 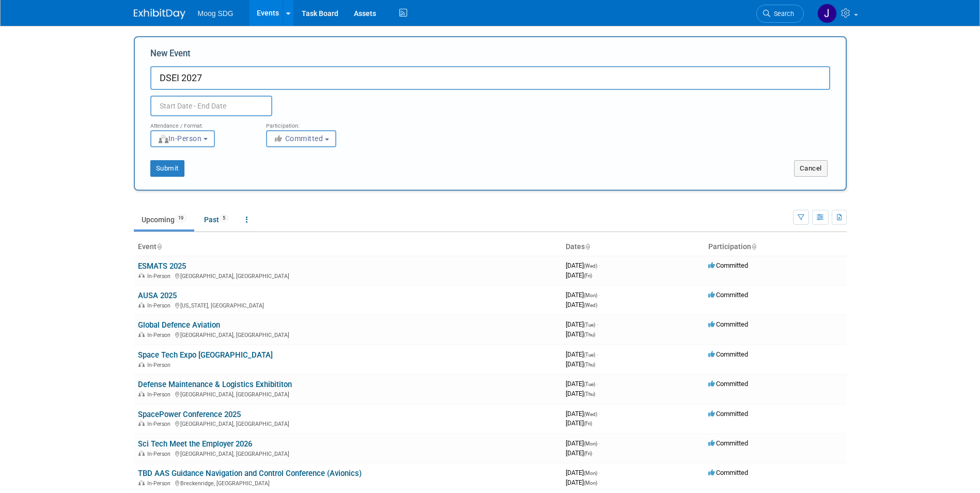 I want to click on a: Past5, so click(x=216, y=219).